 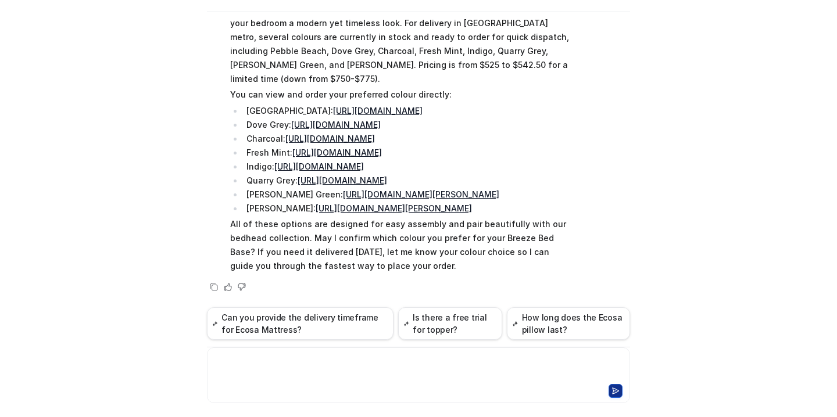 I want to click on li: Quarry Grey:, so click(x=406, y=181).